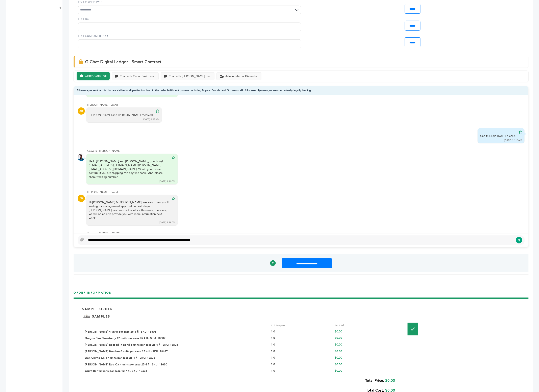 This screenshot has height=392, width=539. I want to click on span: G-Chat Digital Ledger - Smart Contract, so click(123, 62).